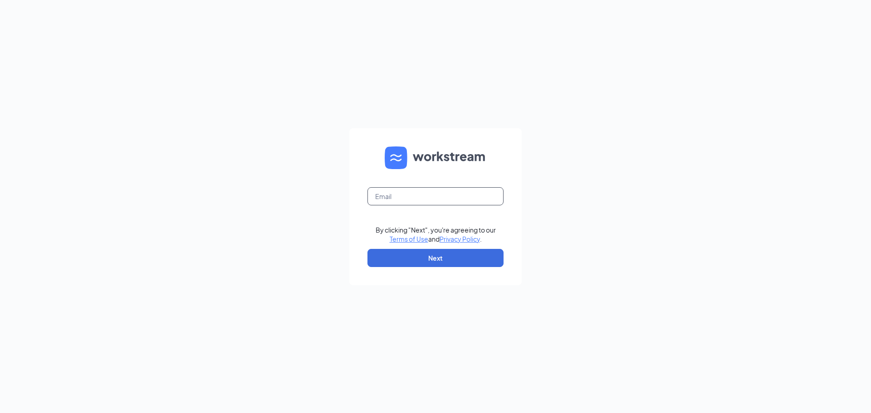 The image size is (871, 413). I want to click on a: Privacy Policy, so click(459, 239).